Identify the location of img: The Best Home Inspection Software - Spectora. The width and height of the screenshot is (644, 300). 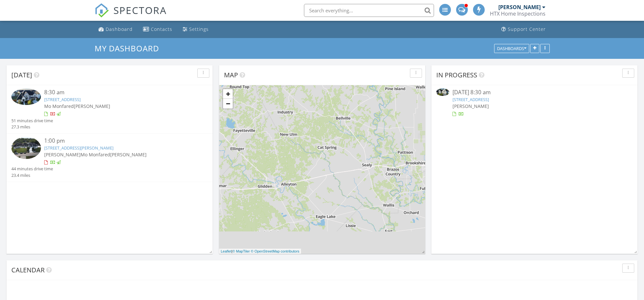
(101, 10).